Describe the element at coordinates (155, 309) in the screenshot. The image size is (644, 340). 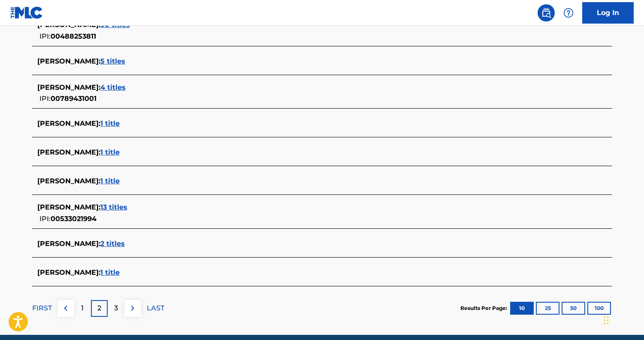
I see `p: LAST` at that location.